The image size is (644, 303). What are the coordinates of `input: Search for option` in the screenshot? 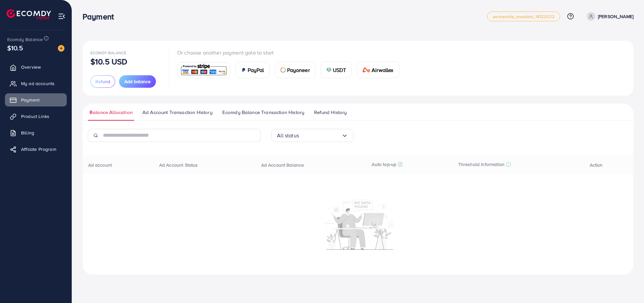 It's located at (320, 135).